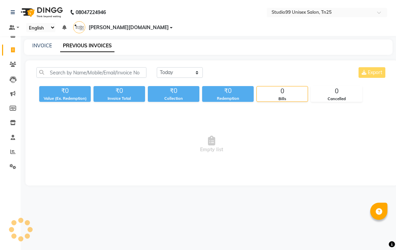 The image size is (396, 250). I want to click on div: Redemption, so click(228, 99).